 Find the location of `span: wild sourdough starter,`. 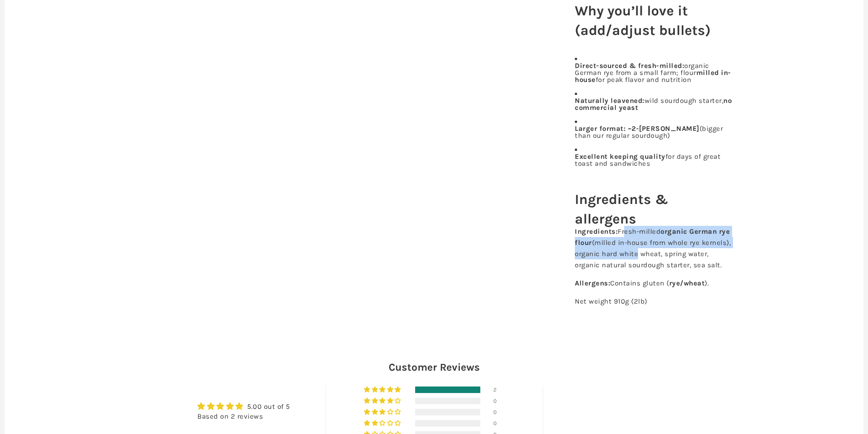

span: wild sourdough starter, is located at coordinates (684, 100).